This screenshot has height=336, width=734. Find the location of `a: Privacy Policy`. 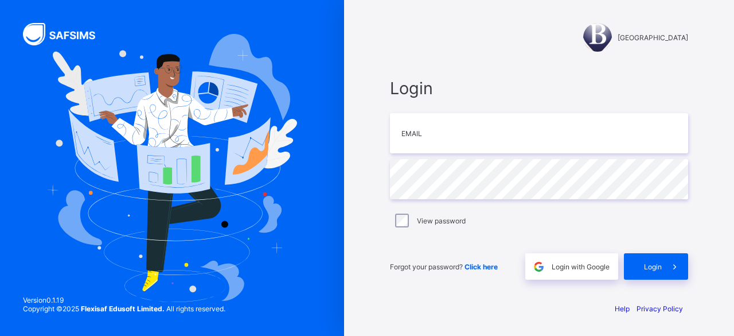

a: Privacy Policy is located at coordinates (660, 308).